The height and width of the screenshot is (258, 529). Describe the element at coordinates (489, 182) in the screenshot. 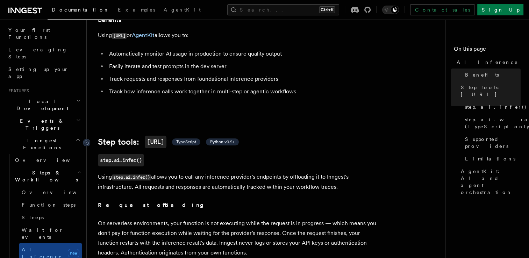

I see `a: AgentKit: AI and agent orchestration` at that location.